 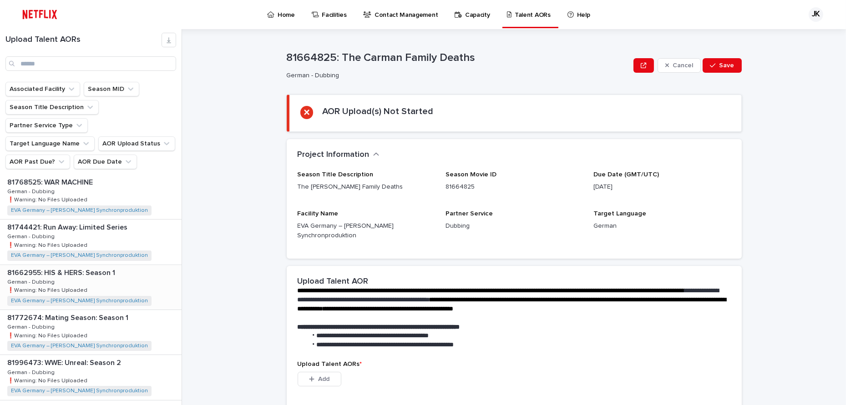 I want to click on p: German, so click(x=662, y=226).